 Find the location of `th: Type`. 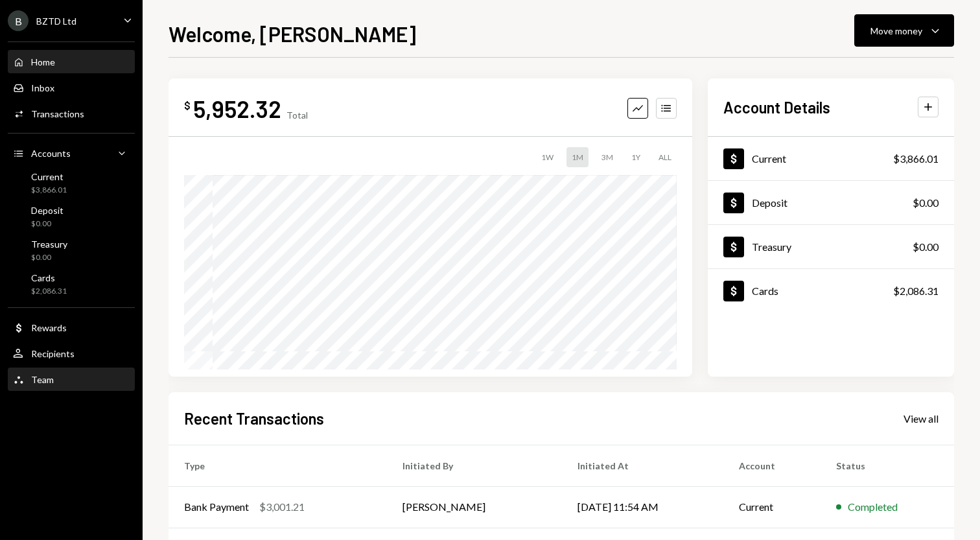

th: Type is located at coordinates (278, 466).